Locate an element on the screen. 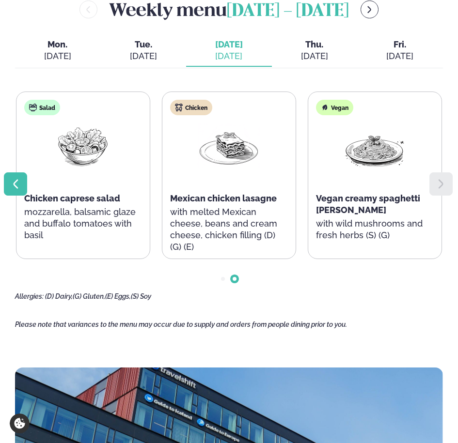  a: Cookie settings is located at coordinates (19, 423).